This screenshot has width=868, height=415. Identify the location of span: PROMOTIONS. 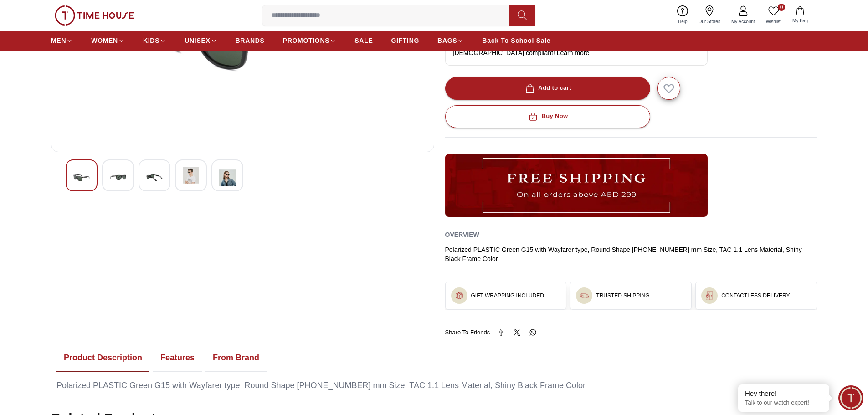
(306, 40).